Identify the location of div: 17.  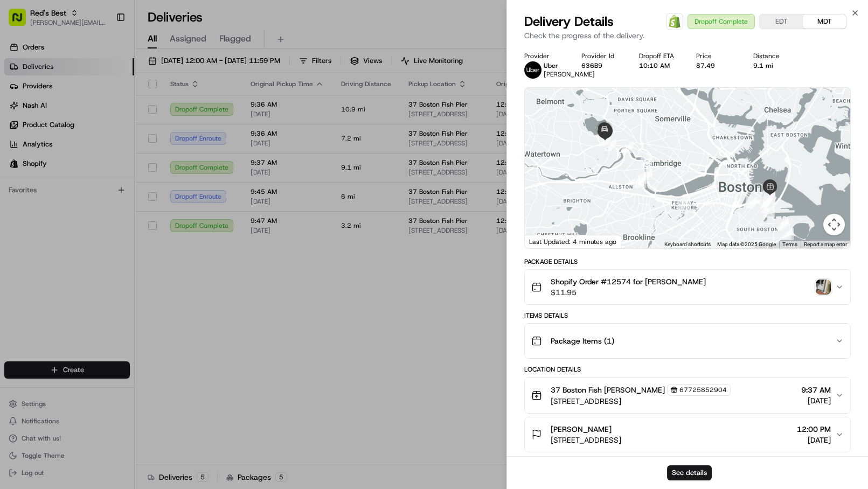
(646, 161).